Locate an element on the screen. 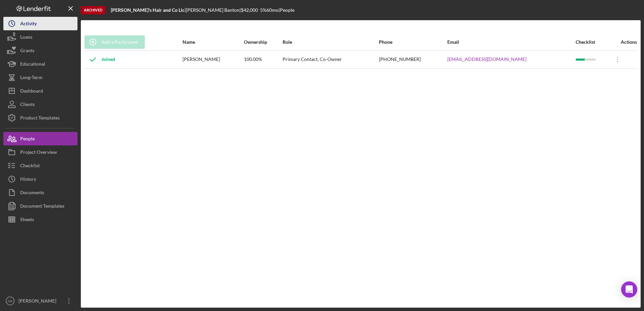 Image resolution: width=644 pixels, height=311 pixels. div: Email is located at coordinates (511, 42).